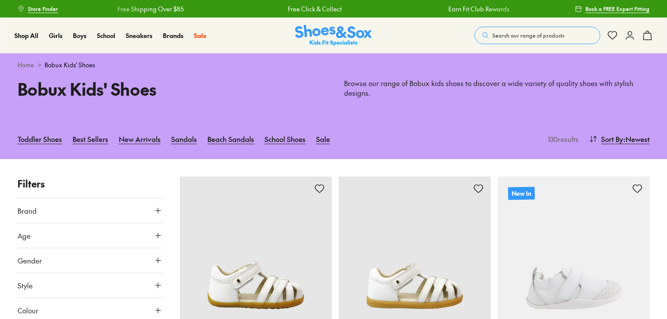 This screenshot has width=667, height=319. What do you see at coordinates (79, 35) in the screenshot?
I see `span: Boys` at bounding box center [79, 35].